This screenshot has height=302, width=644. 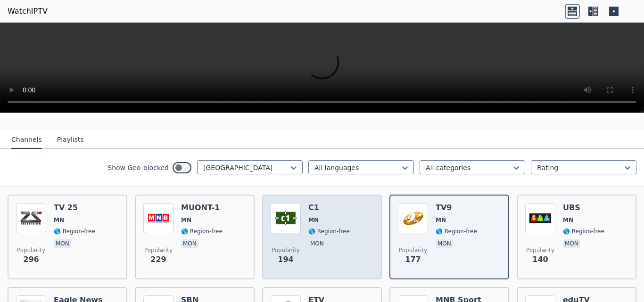 What do you see at coordinates (30, 259) in the screenshot?
I see `span: 296` at bounding box center [30, 259].